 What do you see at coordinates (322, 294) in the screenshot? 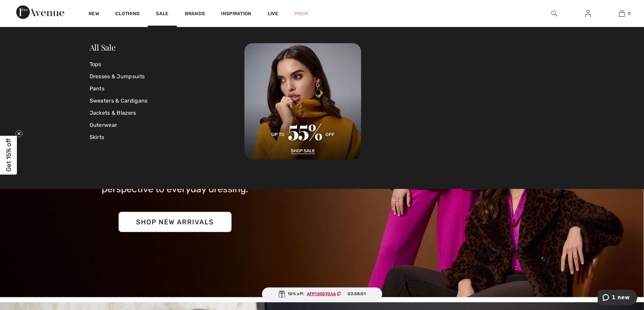
I see `ins: AFP105093A6` at bounding box center [322, 294].